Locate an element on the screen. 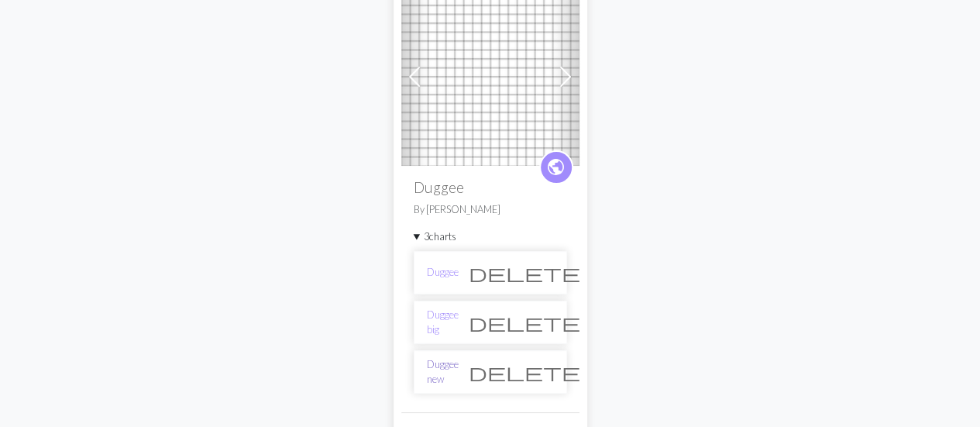 The width and height of the screenshot is (980, 427). summary: 3charts is located at coordinates (490, 236).